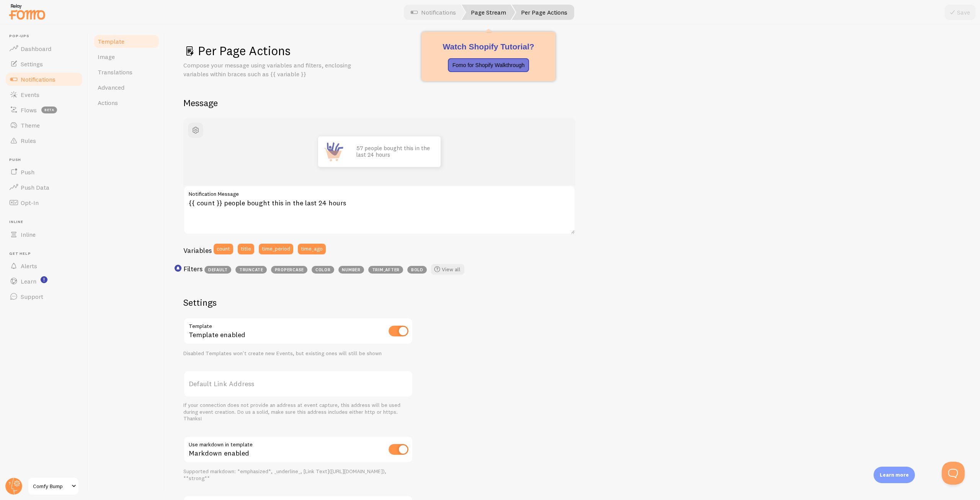 The width and height of the screenshot is (980, 500). Describe the element at coordinates (44, 188) in the screenshot. I see `a: Push Data` at that location.